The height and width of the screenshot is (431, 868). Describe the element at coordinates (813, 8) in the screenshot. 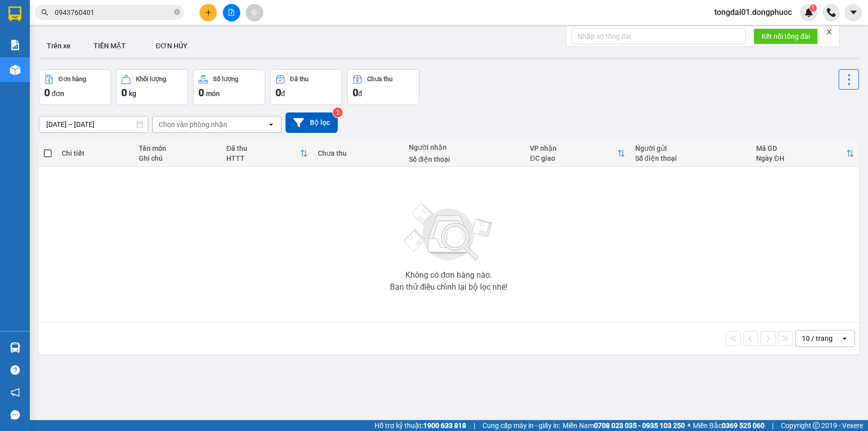

I see `sup: 1` at that location.